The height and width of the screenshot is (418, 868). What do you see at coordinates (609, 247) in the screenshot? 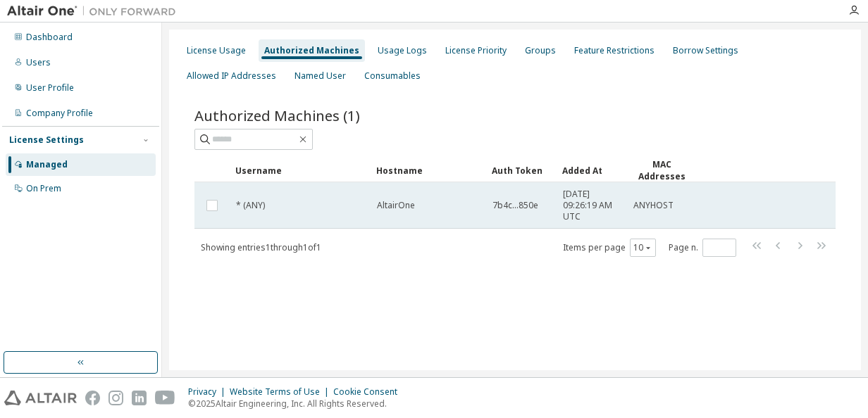
I see `span: Items per page` at bounding box center [609, 247].